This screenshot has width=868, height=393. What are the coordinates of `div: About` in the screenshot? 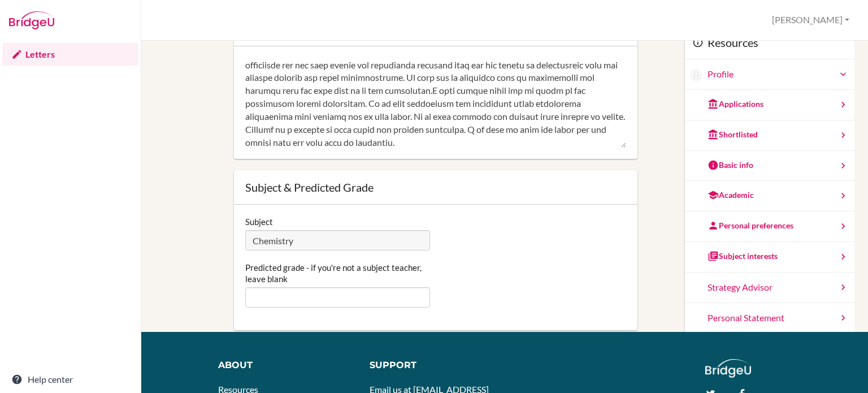 It's located at (286, 365).